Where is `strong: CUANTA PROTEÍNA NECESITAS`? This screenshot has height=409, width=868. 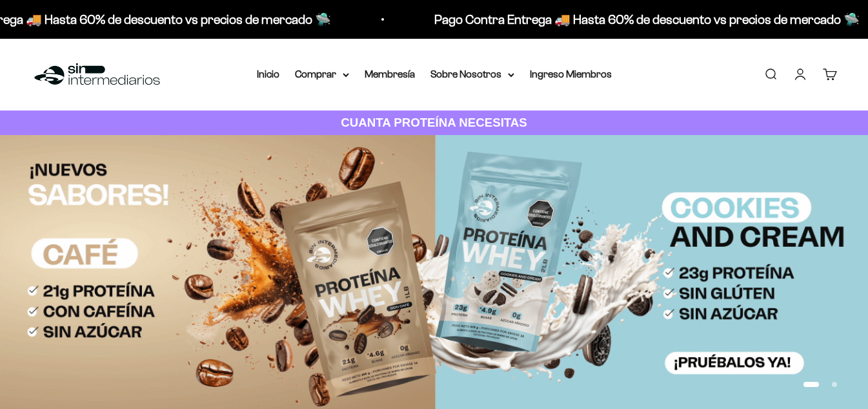 strong: CUANTA PROTEÍNA NECESITAS is located at coordinates (434, 122).